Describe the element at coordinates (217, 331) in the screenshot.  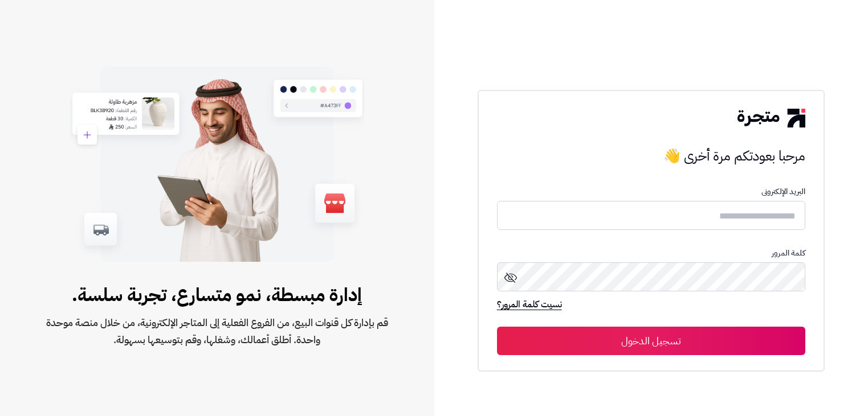
I see `span: قم بإدارة كل قنوات البيع، من الفروع الفعلية إلى المتاجر الإلكترونية، من خلال منصة موحدة واحدة. أط...` at that location.